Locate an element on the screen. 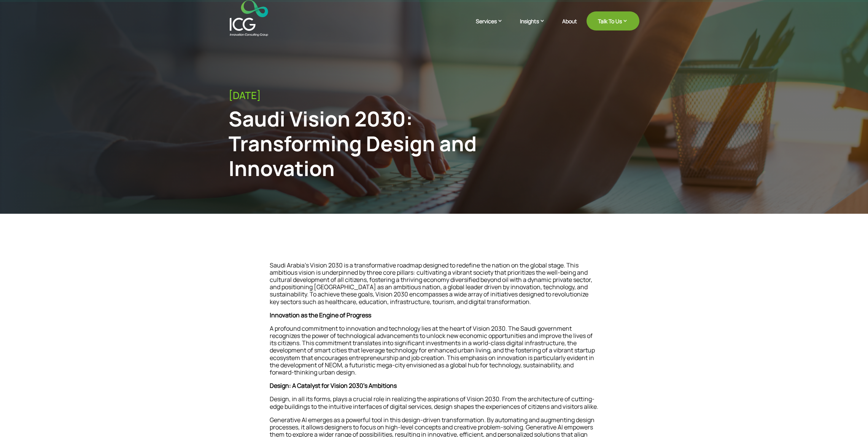 Image resolution: width=868 pixels, height=437 pixels. div: Saudi Vision 2030: Transforming Design and Innovation is located at coordinates (387, 143).